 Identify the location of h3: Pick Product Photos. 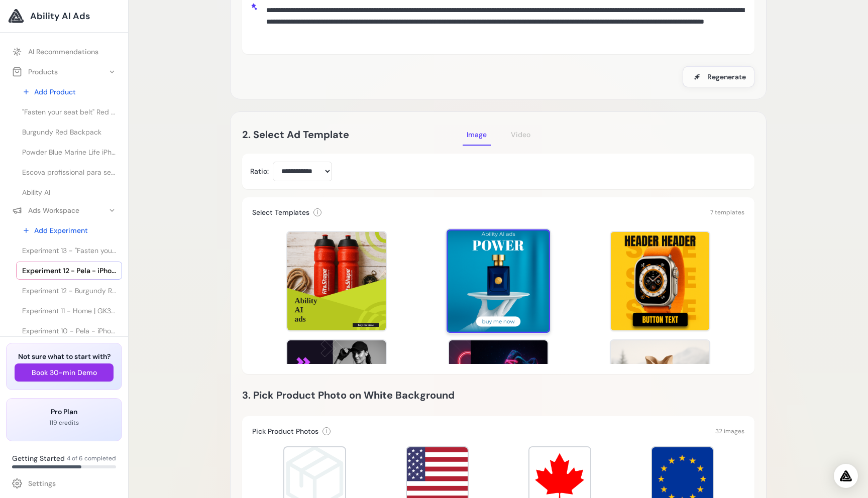
(286, 431).